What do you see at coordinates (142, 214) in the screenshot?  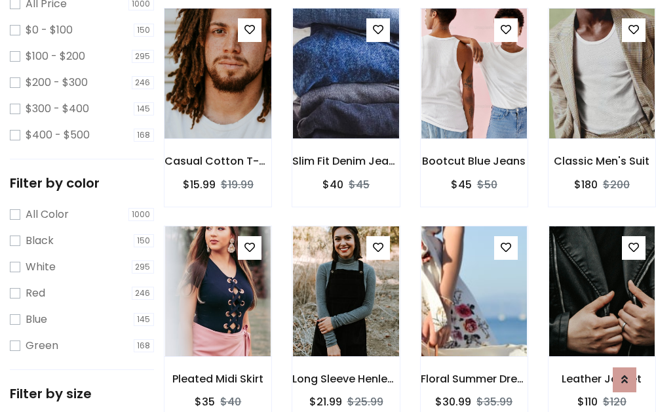 I see `span: 1000` at bounding box center [142, 214].